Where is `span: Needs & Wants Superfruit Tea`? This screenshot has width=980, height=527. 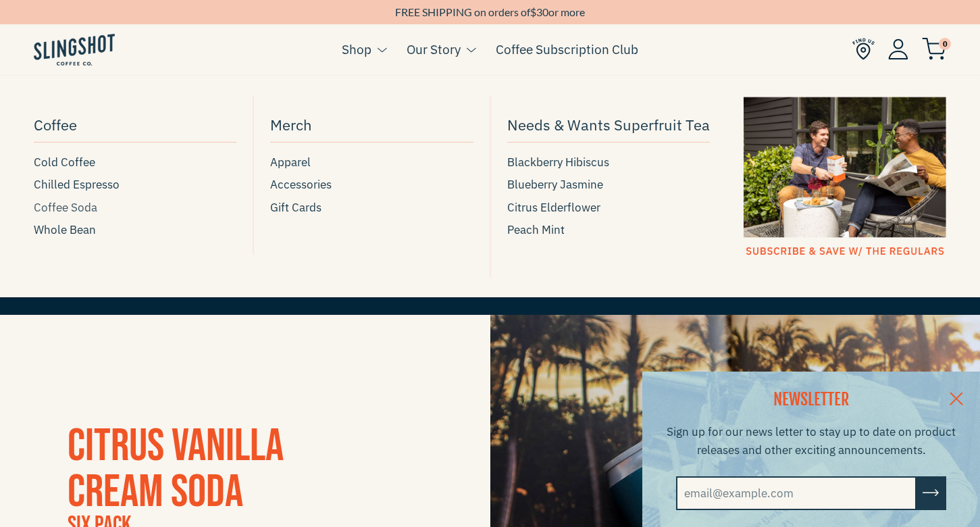 span: Needs & Wants Superfruit Tea is located at coordinates (609, 124).